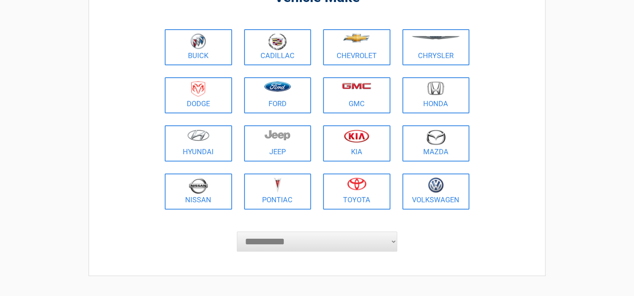 The height and width of the screenshot is (296, 634). I want to click on a: Chrysler, so click(436, 47).